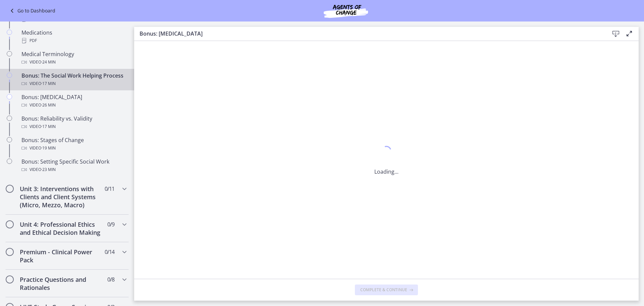 The width and height of the screenshot is (644, 306). I want to click on div: Medications, so click(74, 36).